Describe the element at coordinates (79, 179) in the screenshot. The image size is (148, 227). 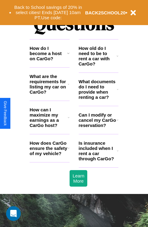
I see `button: Learn More` at that location.